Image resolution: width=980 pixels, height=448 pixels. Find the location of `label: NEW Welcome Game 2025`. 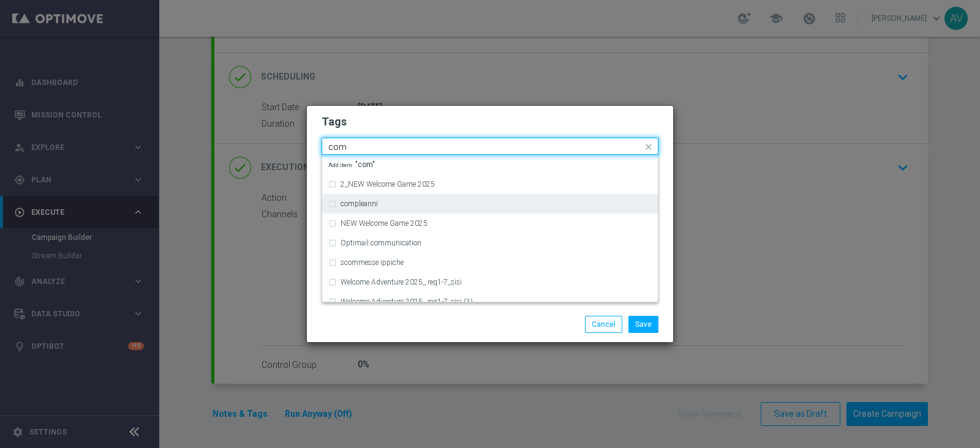

label: NEW Welcome Game 2025 is located at coordinates (384, 223).